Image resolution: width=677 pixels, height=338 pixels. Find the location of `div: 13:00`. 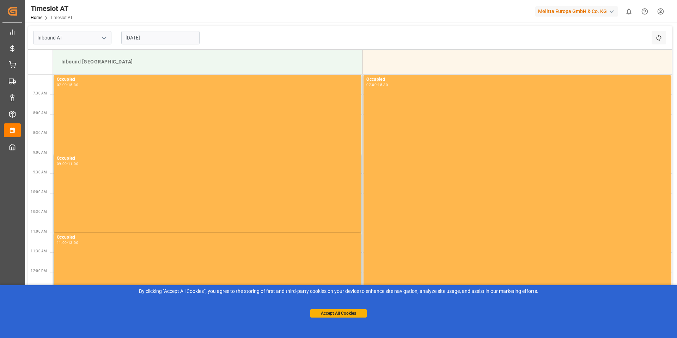

div: 13:00 is located at coordinates (73, 243).